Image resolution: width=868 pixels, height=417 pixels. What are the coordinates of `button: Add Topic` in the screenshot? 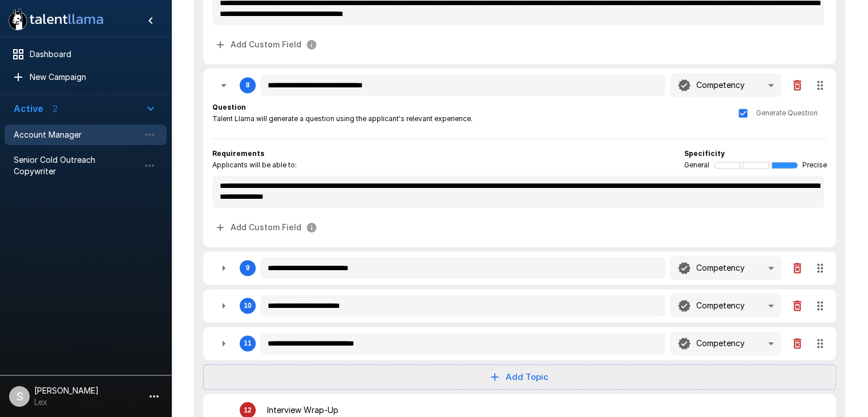 It's located at (520, 377).